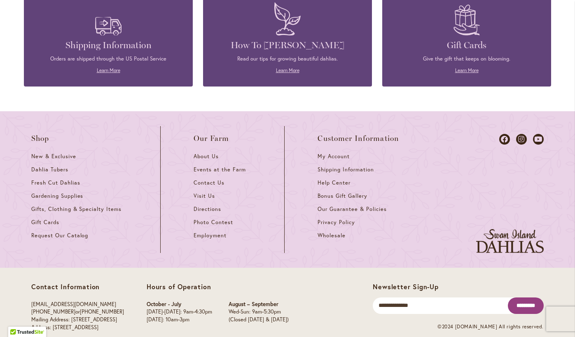 The width and height of the screenshot is (575, 337). Describe the element at coordinates (358, 138) in the screenshot. I see `span: Customer Information` at that location.